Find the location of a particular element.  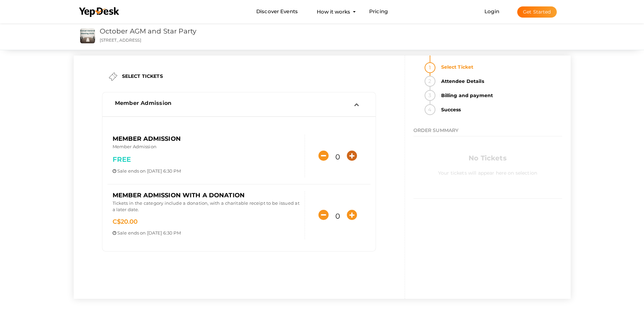

strong: Attendee Details is located at coordinates (499, 81).